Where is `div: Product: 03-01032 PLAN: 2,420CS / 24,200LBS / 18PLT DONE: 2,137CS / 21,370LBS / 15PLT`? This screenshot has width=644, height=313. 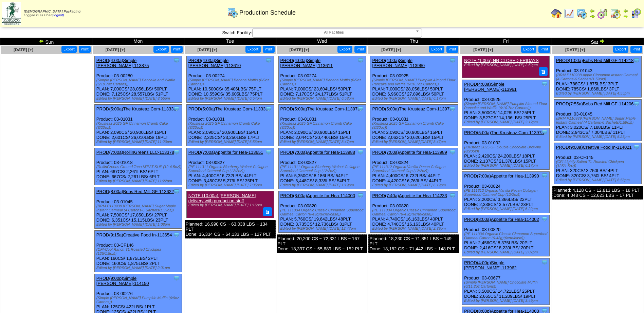 div: Product: 03-01032 PLAN: 2,420CS / 24,200LBS / 18PLT DONE: 2,137CS / 21,370LBS / 15PLT is located at coordinates (506, 149).